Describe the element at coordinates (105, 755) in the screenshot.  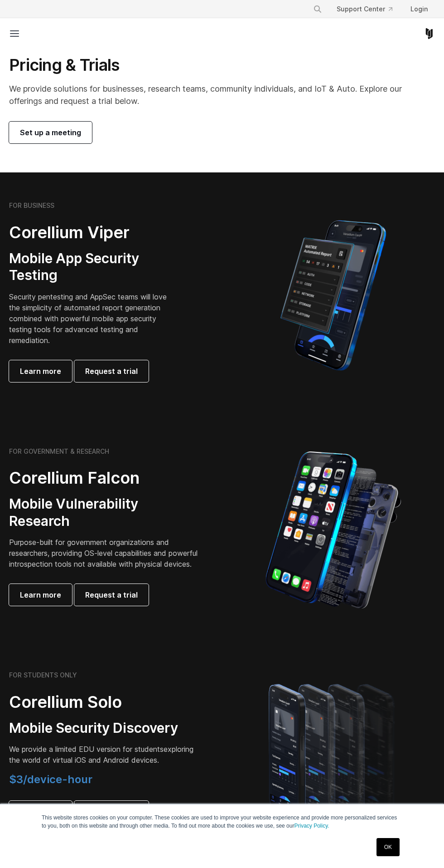
I see `p: exploring the world of virtual iOS and Android devices.` at that location.